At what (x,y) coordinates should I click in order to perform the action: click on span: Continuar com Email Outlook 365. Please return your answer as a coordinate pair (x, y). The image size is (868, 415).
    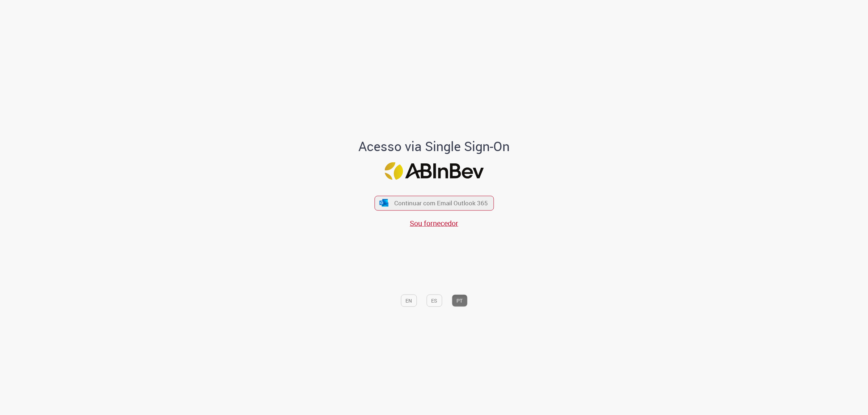
    Looking at the image, I should click on (441, 203).